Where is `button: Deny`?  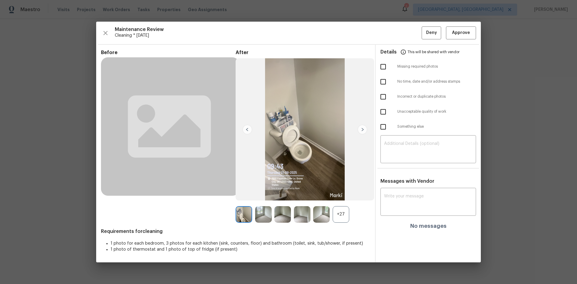 button: Deny is located at coordinates (431, 33).